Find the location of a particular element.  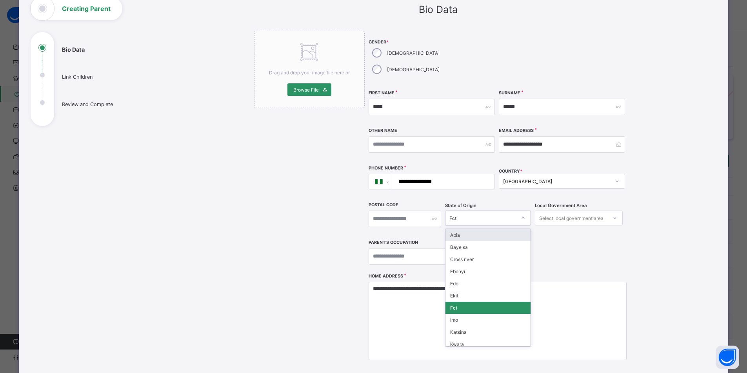

span: Bio Data is located at coordinates (438, 9).